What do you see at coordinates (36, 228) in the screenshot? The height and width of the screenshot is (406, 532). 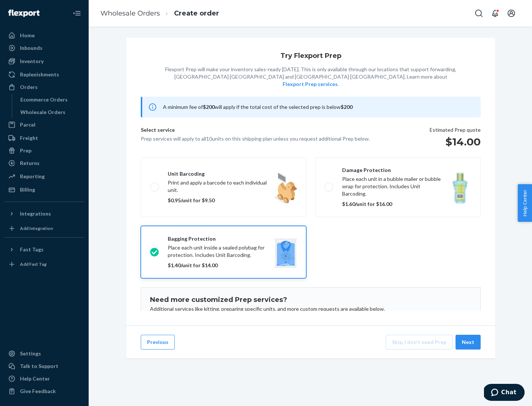 I see `div: Add Integration` at bounding box center [36, 228].